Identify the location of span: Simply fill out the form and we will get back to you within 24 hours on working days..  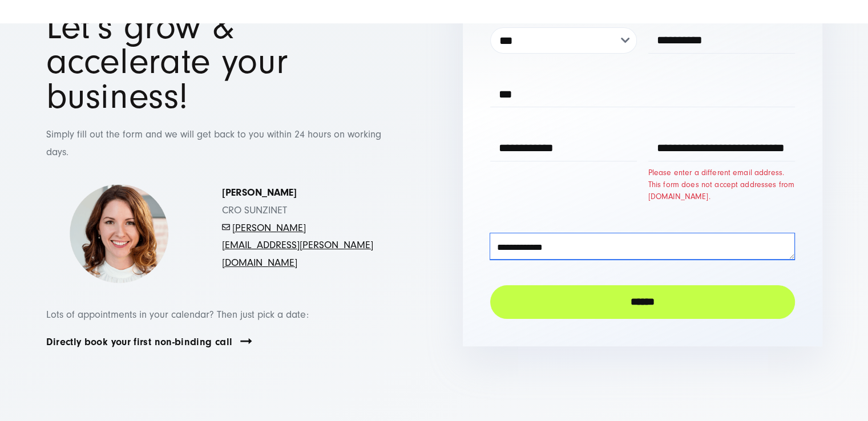
(214, 144).